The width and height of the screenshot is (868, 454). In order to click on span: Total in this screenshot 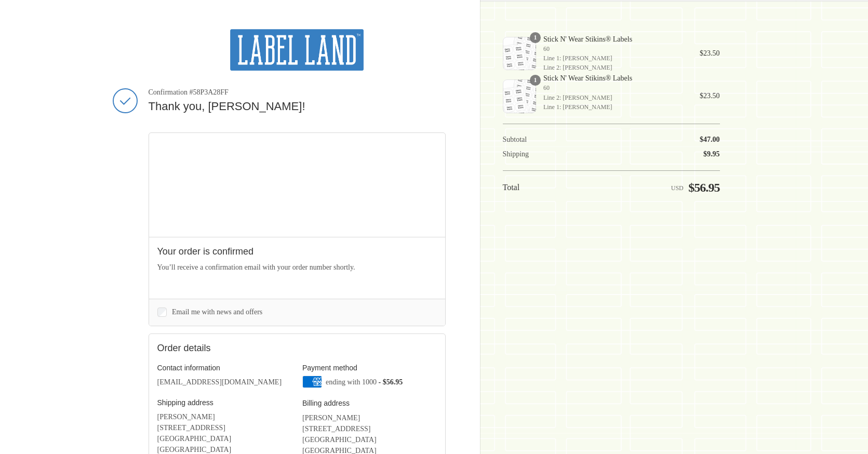, I will do `click(511, 187)`.